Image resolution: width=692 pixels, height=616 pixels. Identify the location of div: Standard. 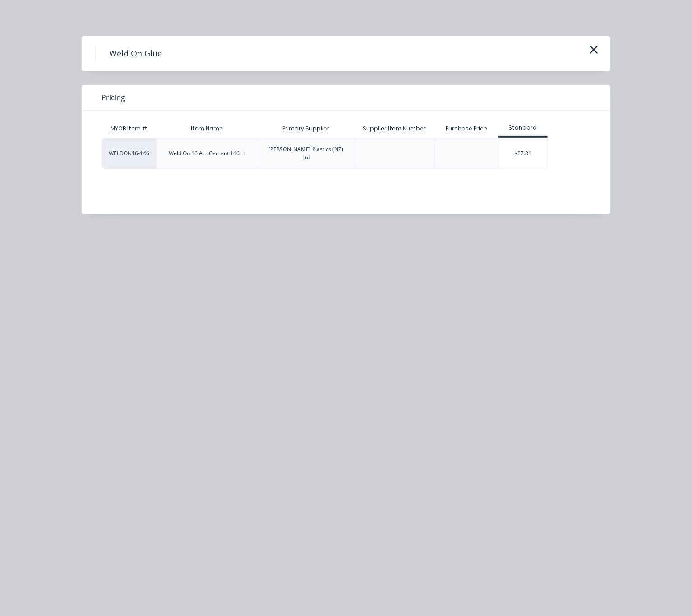
(523, 128).